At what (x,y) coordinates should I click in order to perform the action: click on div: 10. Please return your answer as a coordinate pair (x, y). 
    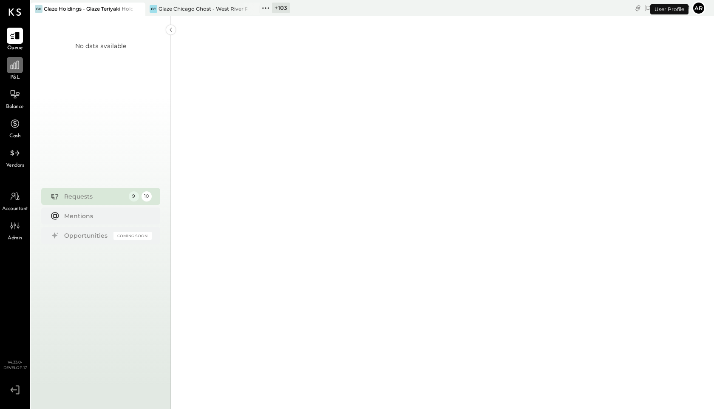
    Looking at the image, I should click on (147, 196).